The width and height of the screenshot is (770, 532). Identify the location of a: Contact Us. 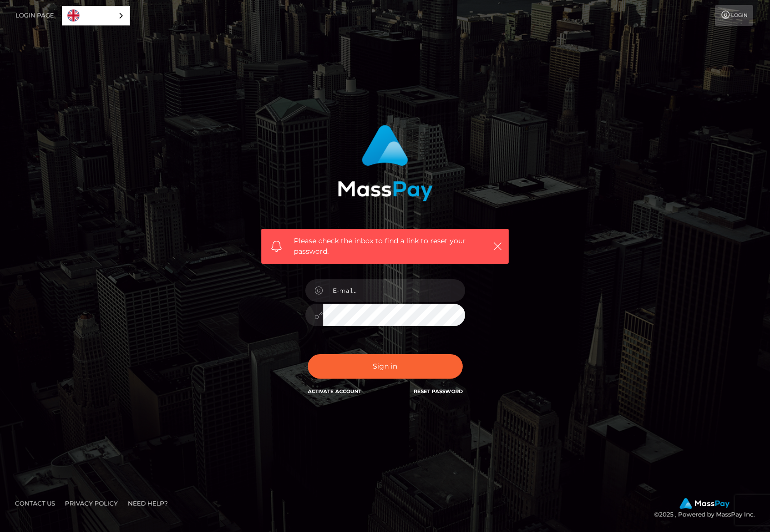
(35, 503).